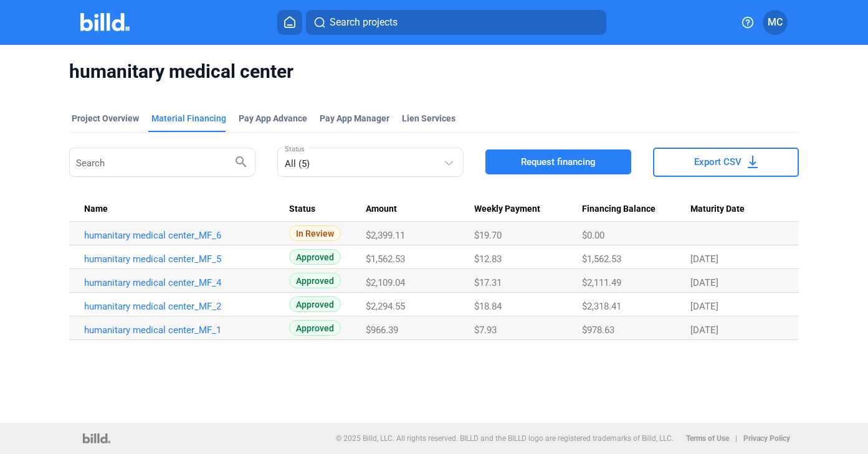  Describe the element at coordinates (738, 209) in the screenshot. I see `div: Maturity Date` at that location.